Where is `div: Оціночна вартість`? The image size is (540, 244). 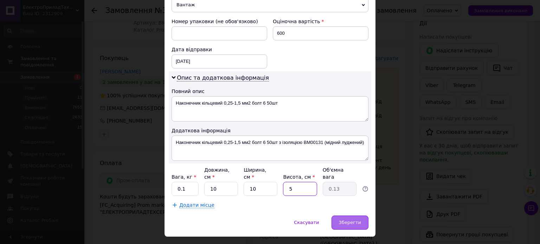 div: Оціночна вартість is located at coordinates (321, 21).